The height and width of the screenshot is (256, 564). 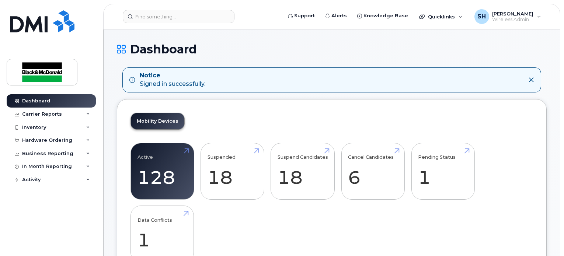 I want to click on strong: Notice, so click(x=173, y=76).